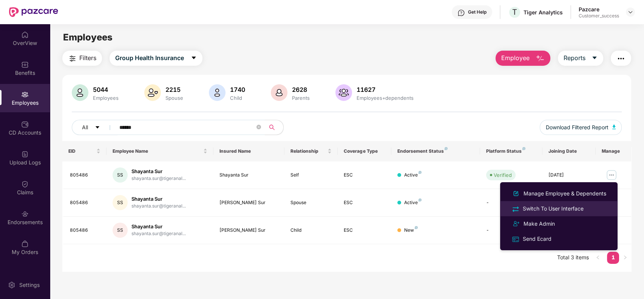 This screenshot has width=644, height=299. Describe the element at coordinates (515, 12) in the screenshot. I see `span: T` at that location.